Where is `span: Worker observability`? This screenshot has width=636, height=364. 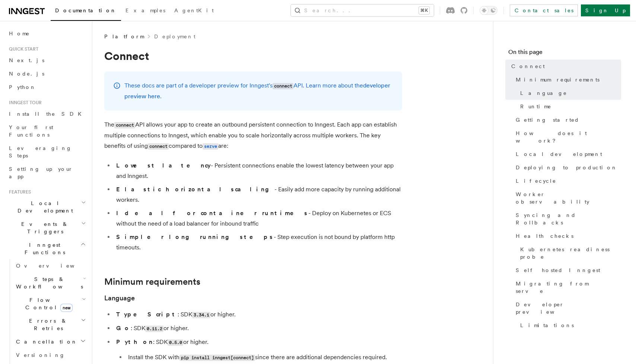
span: Worker observability is located at coordinates (568, 198).